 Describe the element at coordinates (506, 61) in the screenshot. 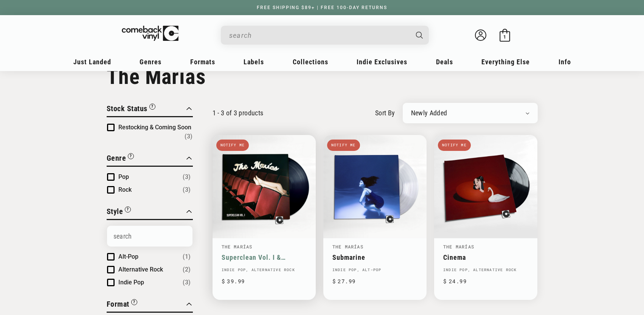

I see `span: Everything Else` at that location.